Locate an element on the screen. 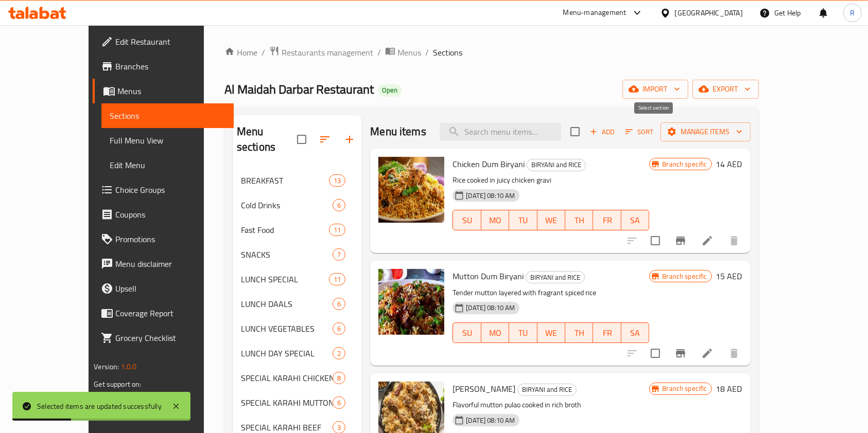 This screenshot has width=868, height=433. button: Branch-specific-item is located at coordinates (680, 353).